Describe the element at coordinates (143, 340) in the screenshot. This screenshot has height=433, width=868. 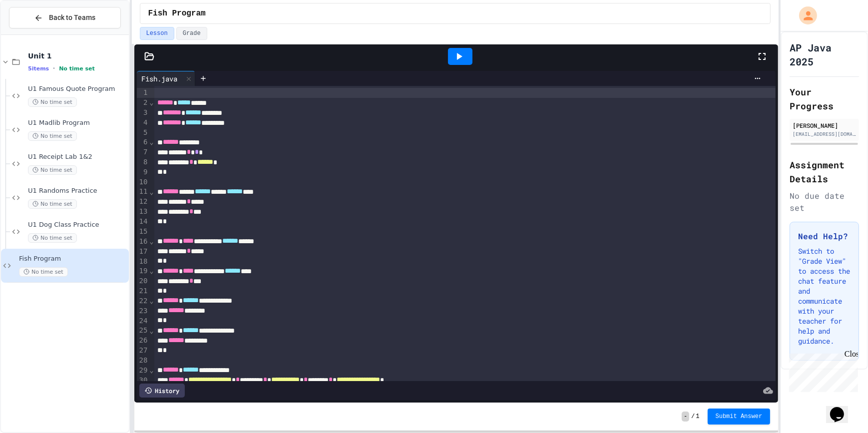
I see `div: 26` at that location.